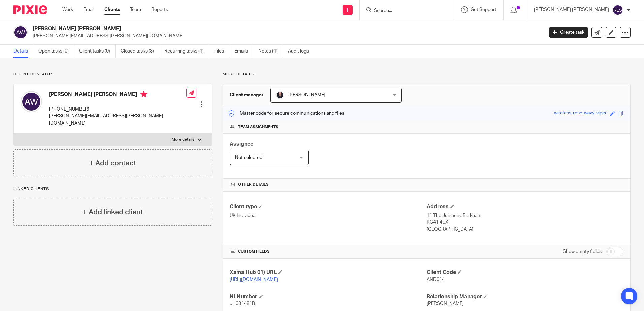  What do you see at coordinates (569, 32) in the screenshot?
I see `a: Create task` at bounding box center [569, 32].